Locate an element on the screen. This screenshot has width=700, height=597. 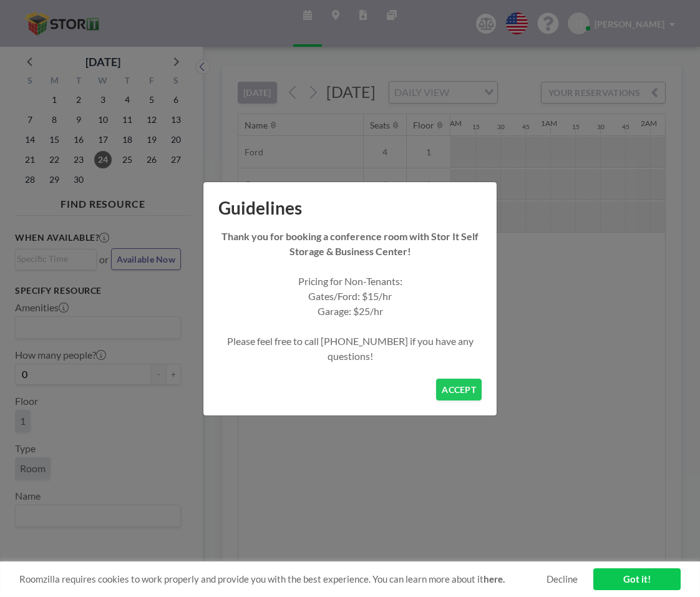
a: Decline is located at coordinates (562, 579).